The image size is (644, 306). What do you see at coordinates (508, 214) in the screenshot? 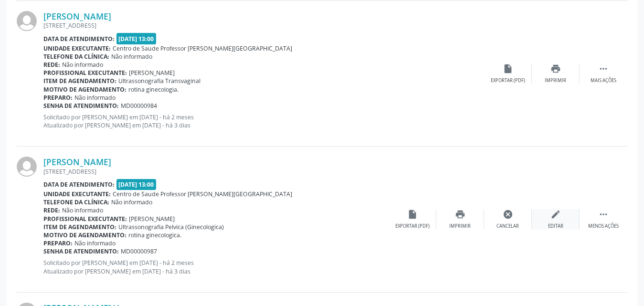
I see `i: cancel` at bounding box center [508, 214].